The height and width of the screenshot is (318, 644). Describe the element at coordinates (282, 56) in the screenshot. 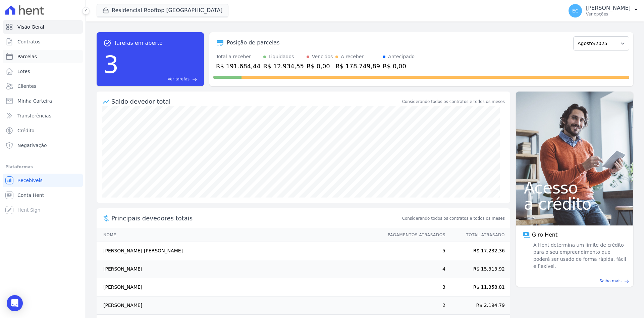

I see `div: Liquidados` at that location.